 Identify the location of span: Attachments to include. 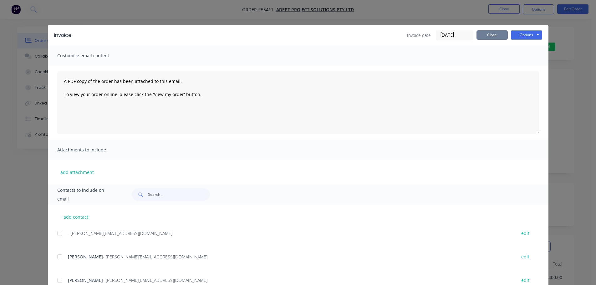
(92, 150).